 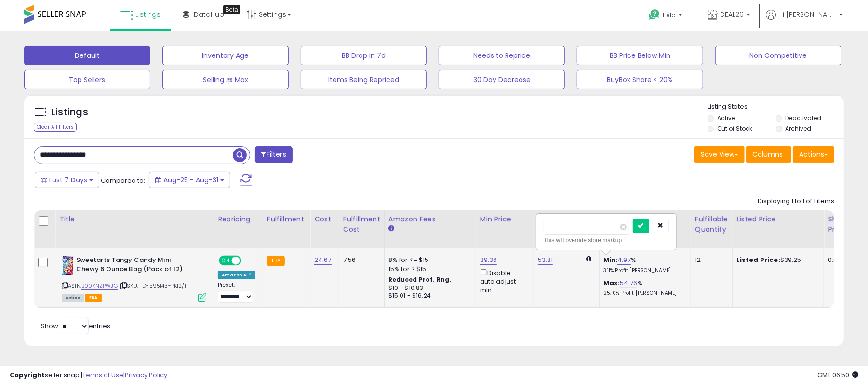 I want to click on span: Compared to:, so click(x=123, y=180).